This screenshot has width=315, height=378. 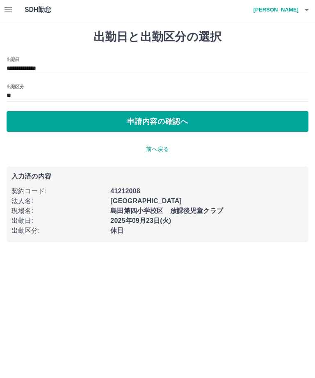 What do you see at coordinates (58, 231) in the screenshot?
I see `p: 出勤区分 :` at bounding box center [58, 231].